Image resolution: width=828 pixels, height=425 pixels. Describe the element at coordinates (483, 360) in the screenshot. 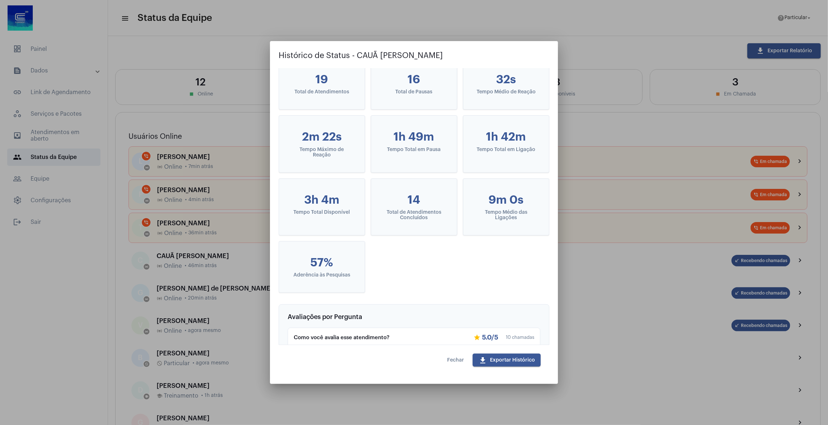

I see `mat-icon: download` at that location.